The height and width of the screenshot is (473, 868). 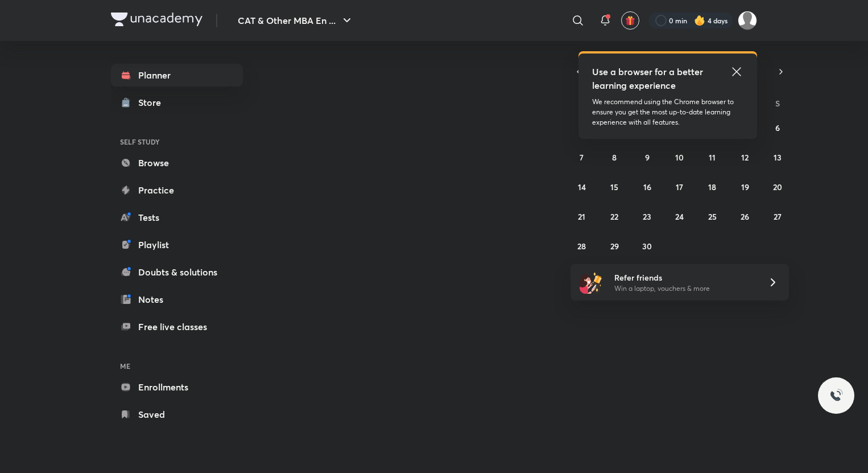 I want to click on abbr: September 21, 2025, so click(x=581, y=216).